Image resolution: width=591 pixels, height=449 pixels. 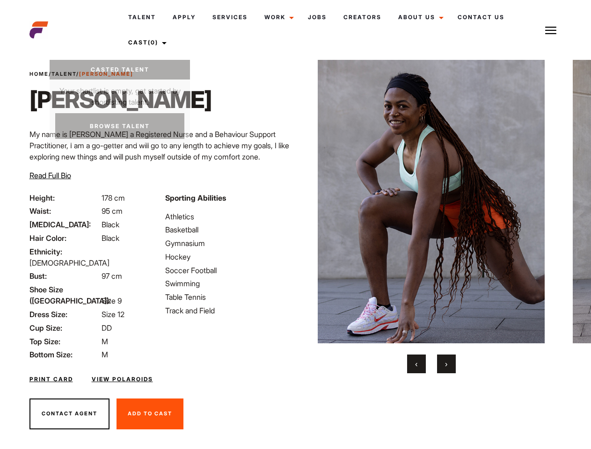 What do you see at coordinates (228, 217) in the screenshot?
I see `li: Athletics` at bounding box center [228, 217].